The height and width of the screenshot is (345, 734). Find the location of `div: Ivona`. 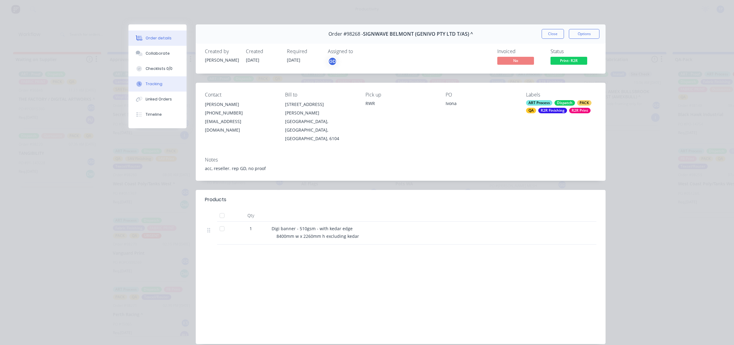

div: Ivona is located at coordinates (481, 105).